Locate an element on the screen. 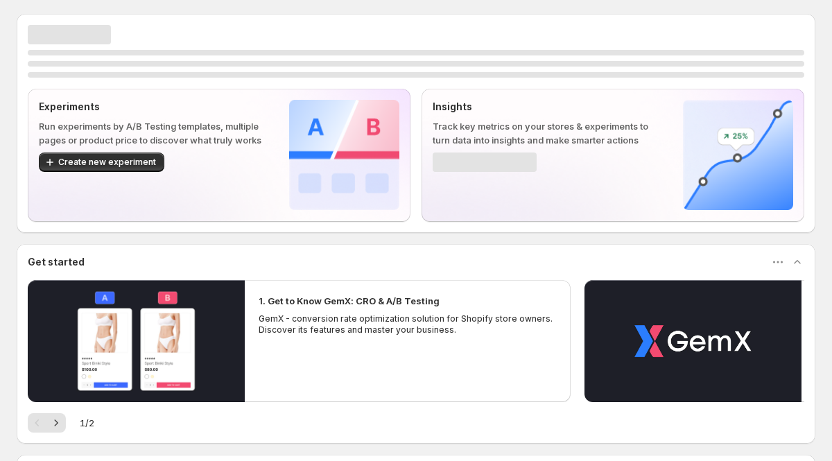 This screenshot has height=461, width=832. nav: Pagination is located at coordinates (46, 423).